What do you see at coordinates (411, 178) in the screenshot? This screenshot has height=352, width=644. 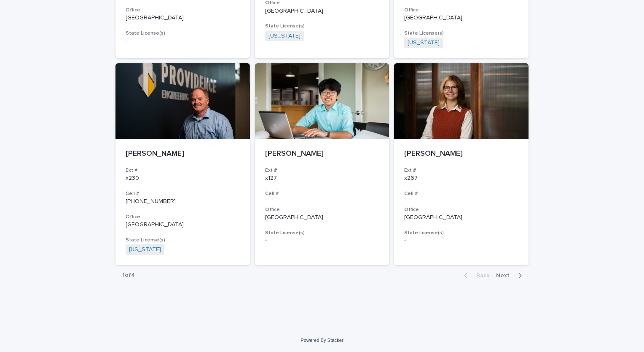 I see `a: x267` at bounding box center [411, 178].